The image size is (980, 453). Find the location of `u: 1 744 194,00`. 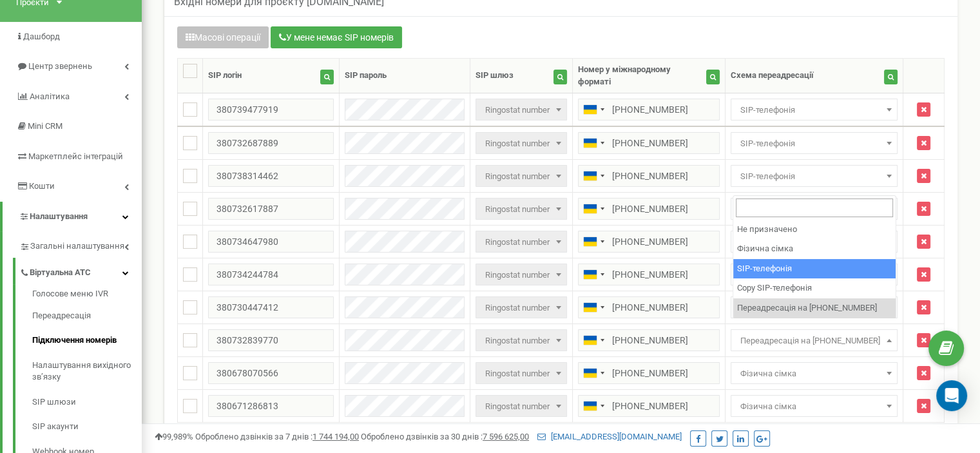

u: 1 744 194,00 is located at coordinates (336, 436).